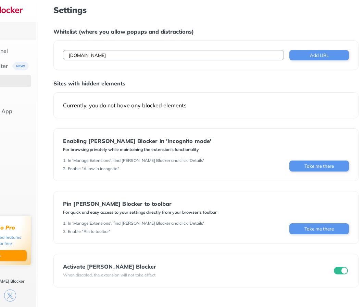 The height and width of the screenshot is (307, 364). Describe the element at coordinates (140, 212) in the screenshot. I see `div: For quick and easy access to your settings directly from your browser's toolbar` at that location.